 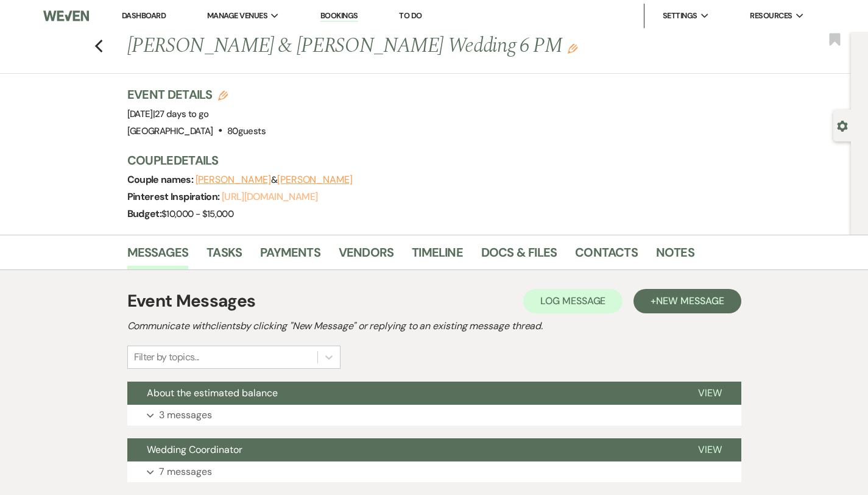 I want to click on button: Wedding Coordinator, so click(x=403, y=450).